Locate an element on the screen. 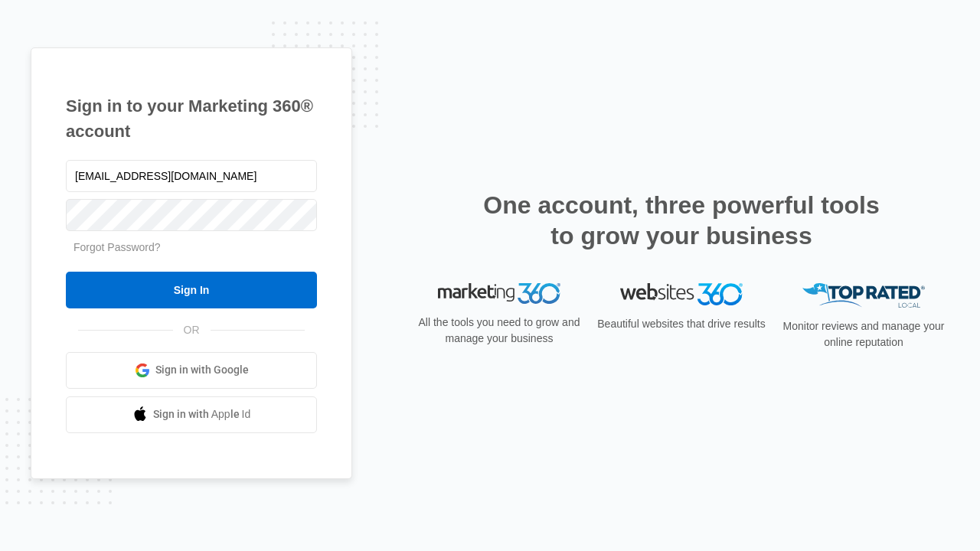  h1: Sign in to your Marketing 360® account is located at coordinates (191, 119).